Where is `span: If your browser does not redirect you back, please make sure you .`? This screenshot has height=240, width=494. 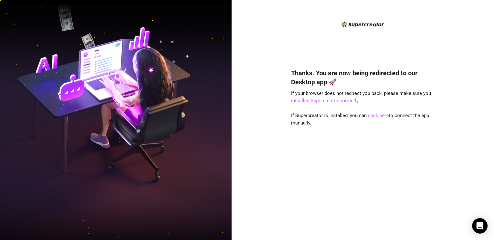
span: If your browser does not redirect you back, please make sure you . is located at coordinates (361, 97).